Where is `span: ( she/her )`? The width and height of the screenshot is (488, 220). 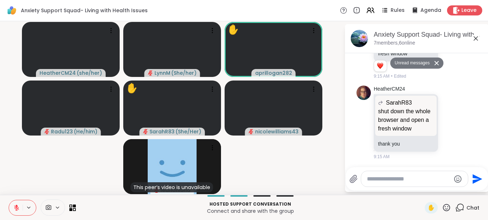
span: ( she/her ) is located at coordinates (89, 73).